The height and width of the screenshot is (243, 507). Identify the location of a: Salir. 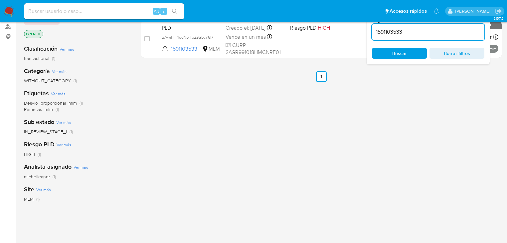
(499, 11).